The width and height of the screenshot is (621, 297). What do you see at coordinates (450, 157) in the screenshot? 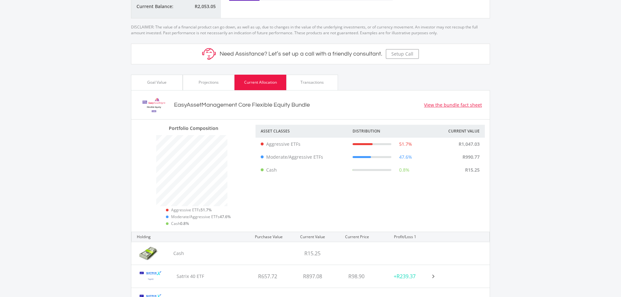
I see `div: R990.77` at bounding box center [450, 157].